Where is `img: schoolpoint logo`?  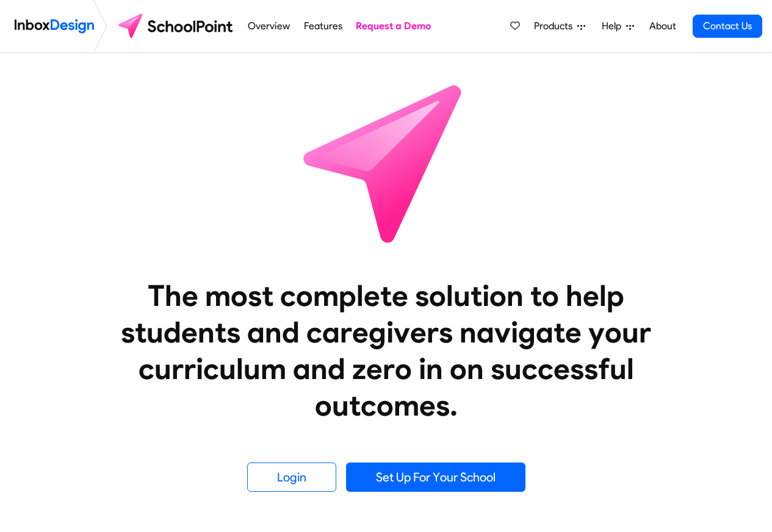 img: schoolpoint logo is located at coordinates (177, 26).